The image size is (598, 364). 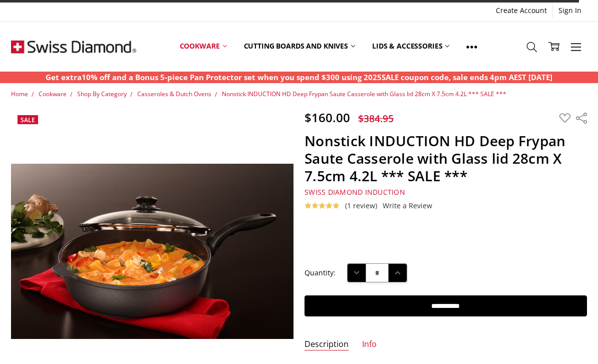 What do you see at coordinates (407, 205) in the screenshot?
I see `a: Write a Review` at bounding box center [407, 205].